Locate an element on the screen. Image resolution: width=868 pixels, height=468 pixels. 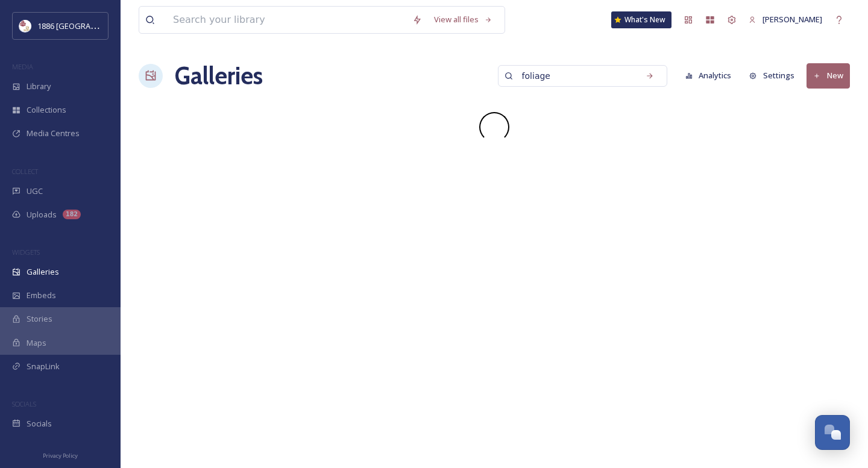
span: SnapLink is located at coordinates (43, 366).